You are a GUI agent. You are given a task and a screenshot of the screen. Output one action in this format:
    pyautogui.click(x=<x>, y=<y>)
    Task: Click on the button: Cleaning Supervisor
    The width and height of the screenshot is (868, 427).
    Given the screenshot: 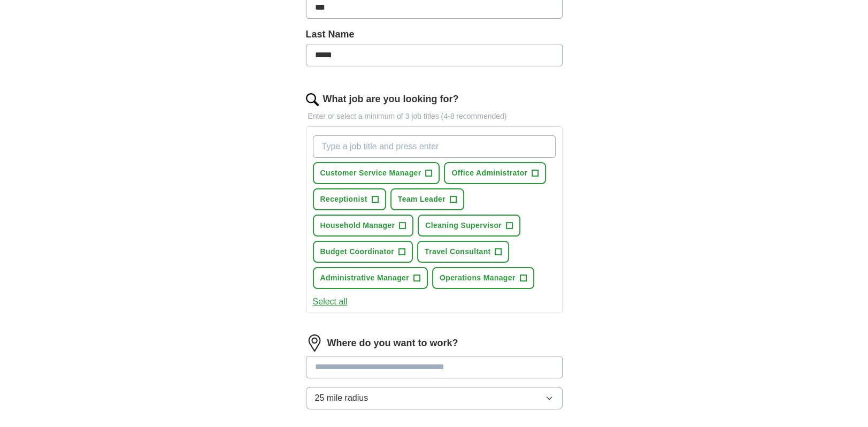 What is the action you would take?
    pyautogui.click(x=469, y=225)
    